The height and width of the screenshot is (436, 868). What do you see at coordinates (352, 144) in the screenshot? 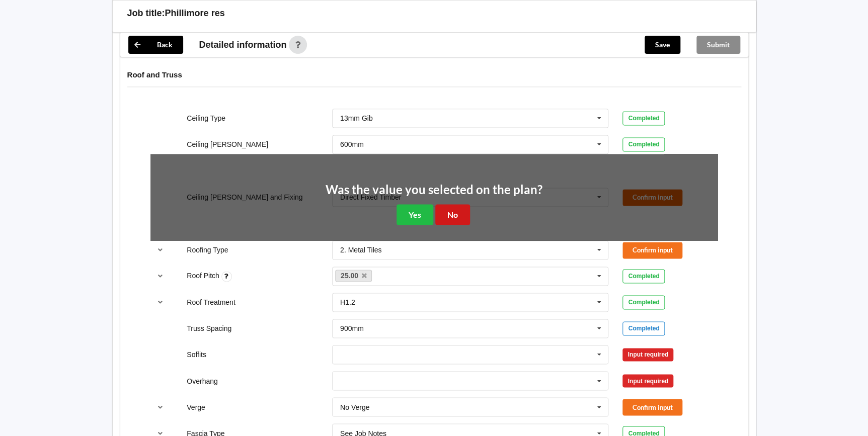
I see `div: 600mm` at bounding box center [352, 144].